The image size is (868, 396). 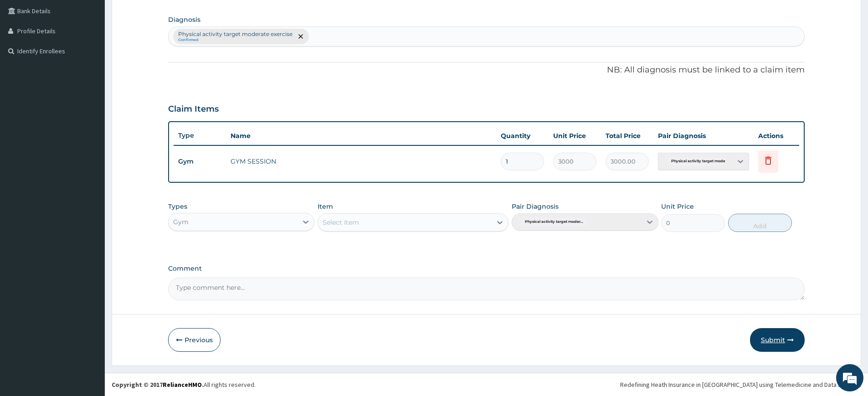 What do you see at coordinates (194, 340) in the screenshot?
I see `button: Previous` at bounding box center [194, 340].